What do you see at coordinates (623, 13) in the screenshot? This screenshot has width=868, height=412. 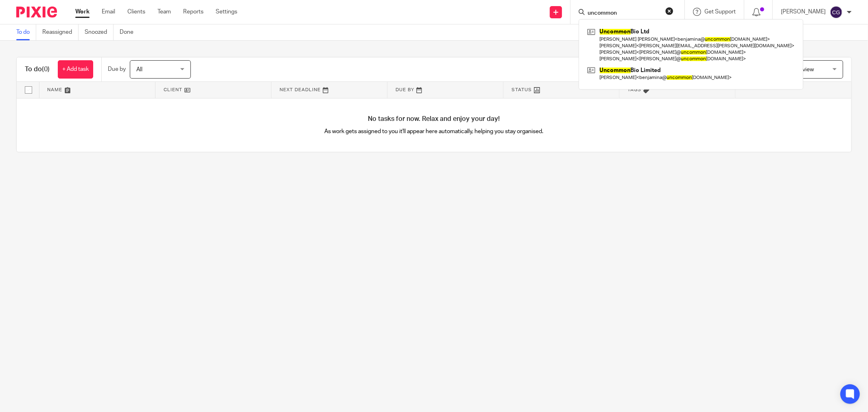 I see `input: Search` at bounding box center [623, 13].